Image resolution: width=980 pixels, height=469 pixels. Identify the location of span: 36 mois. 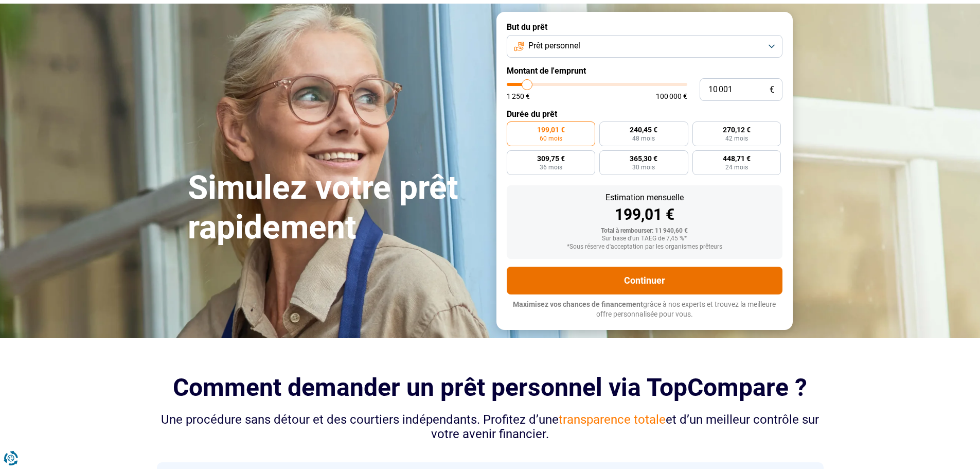
(551, 167).